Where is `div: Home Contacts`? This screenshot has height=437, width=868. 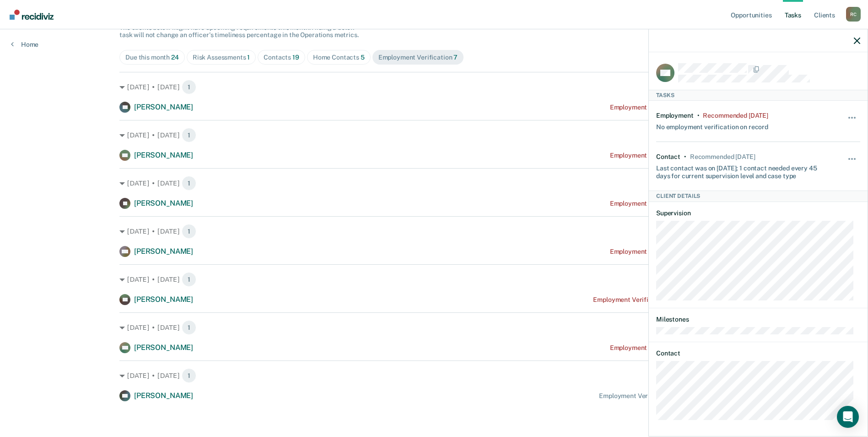
div: Home Contacts is located at coordinates (339, 58).